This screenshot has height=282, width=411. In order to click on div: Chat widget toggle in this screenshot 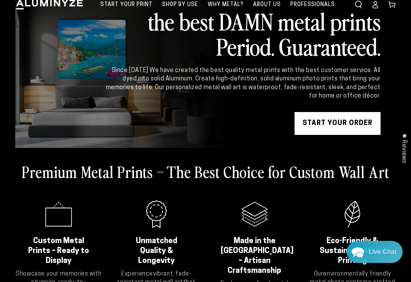, I will do `click(375, 252)`.